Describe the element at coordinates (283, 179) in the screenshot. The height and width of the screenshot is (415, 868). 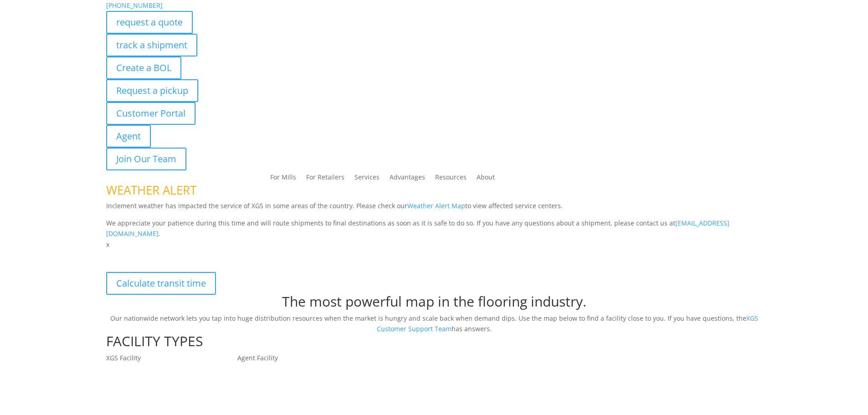
I see `a: For Mills` at that location.